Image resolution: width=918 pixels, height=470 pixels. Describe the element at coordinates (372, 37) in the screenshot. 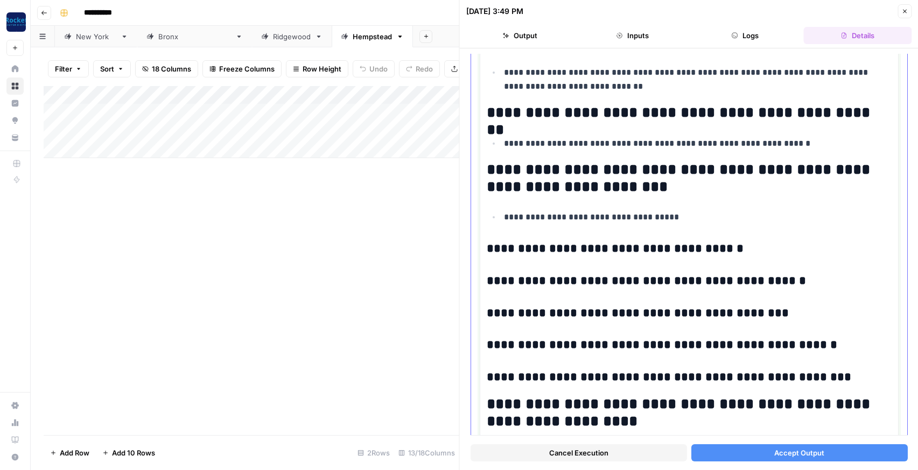

I see `a: Hempstead` at that location.